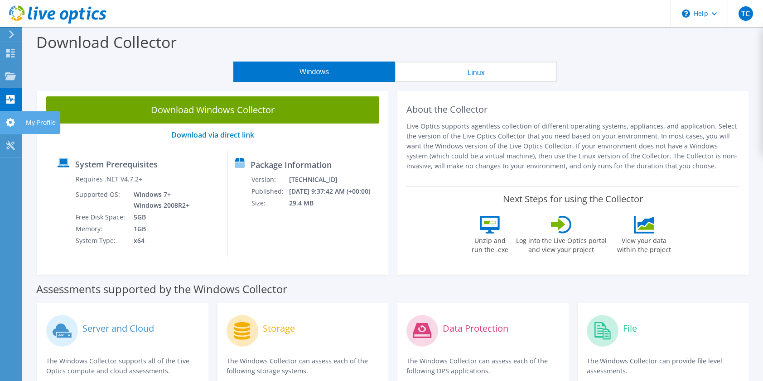  What do you see at coordinates (476, 72) in the screenshot?
I see `button: Linux` at bounding box center [476, 72].